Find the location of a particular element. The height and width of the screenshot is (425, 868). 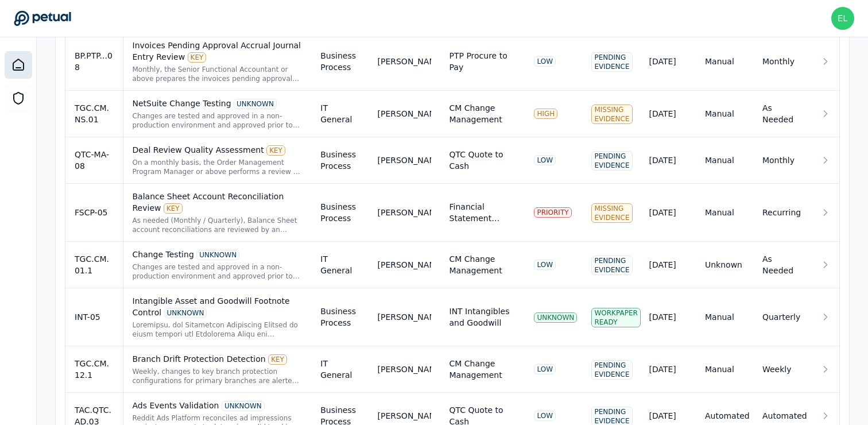

td: Quarterly is located at coordinates (782, 317).